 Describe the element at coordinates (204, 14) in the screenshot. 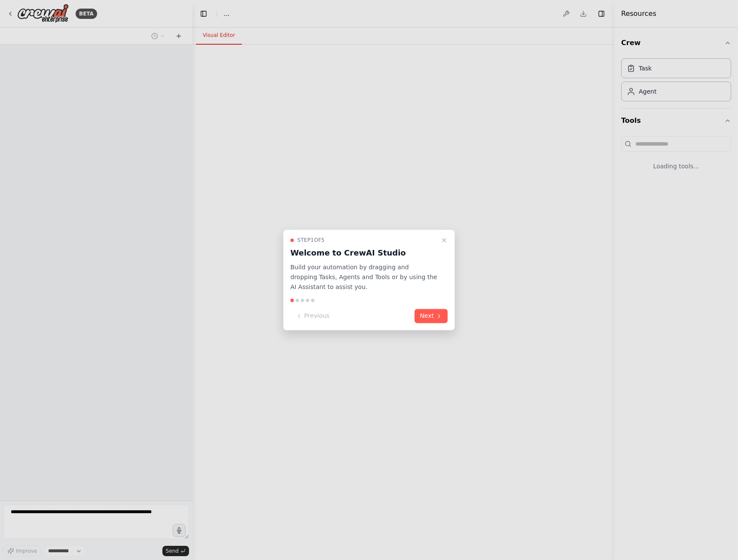

I see `button: Hide left sidebar` at that location.